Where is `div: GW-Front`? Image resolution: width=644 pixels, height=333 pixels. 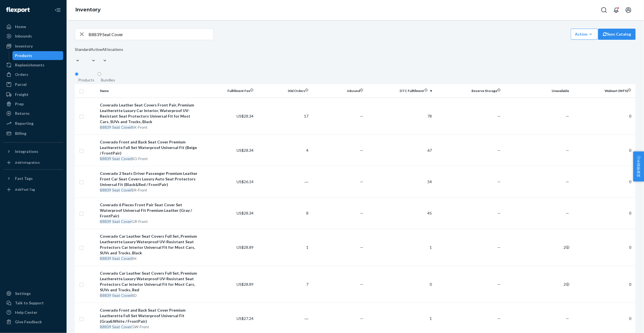 div: GW-Front is located at coordinates (149, 327).